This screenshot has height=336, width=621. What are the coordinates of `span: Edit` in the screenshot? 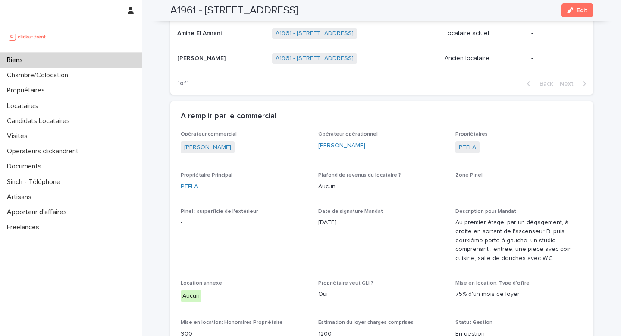 It's located at (582, 10).